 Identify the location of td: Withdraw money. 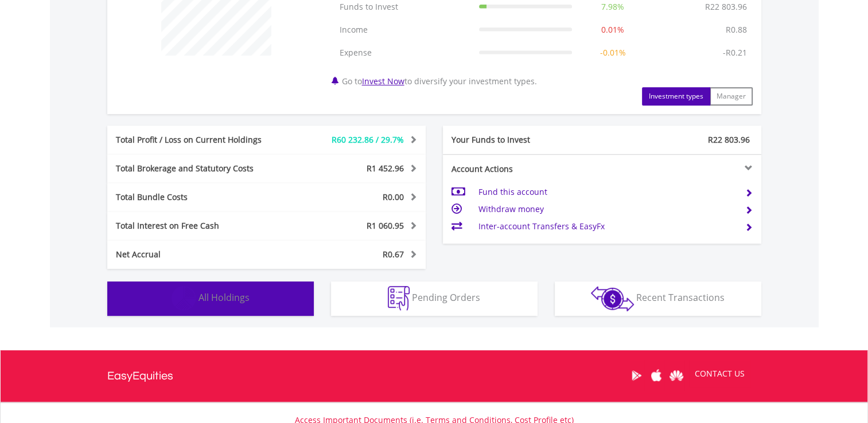
(607, 210).